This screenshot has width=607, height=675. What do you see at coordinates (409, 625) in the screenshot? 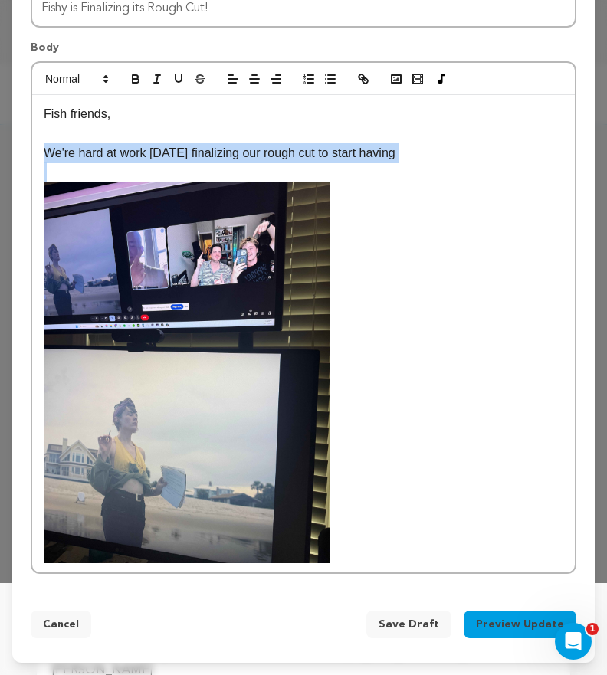
I see `span: Save Draft` at bounding box center [409, 625].